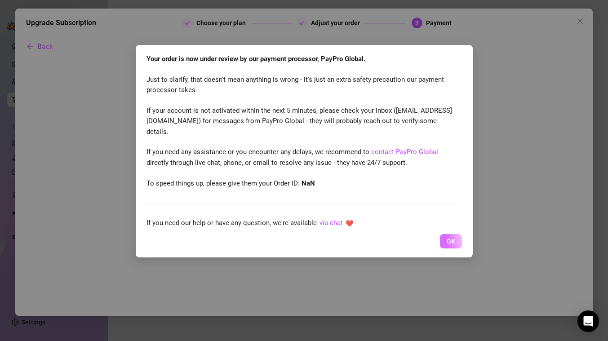 This screenshot has width=608, height=341. Describe the element at coordinates (231, 223) in the screenshot. I see `span: If you need our help or have any question, we're available` at that location.